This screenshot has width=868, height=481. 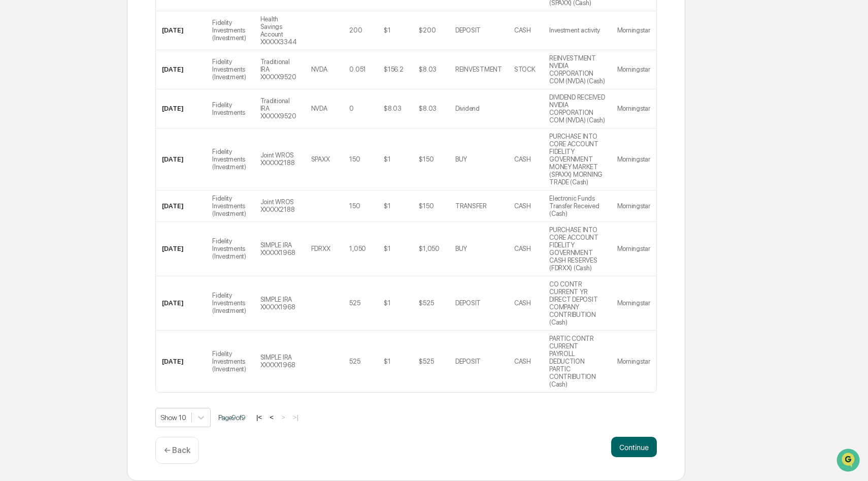 What do you see at coordinates (99, 133) in the screenshot?
I see `a: 🗄️Attestations` at bounding box center [99, 133].